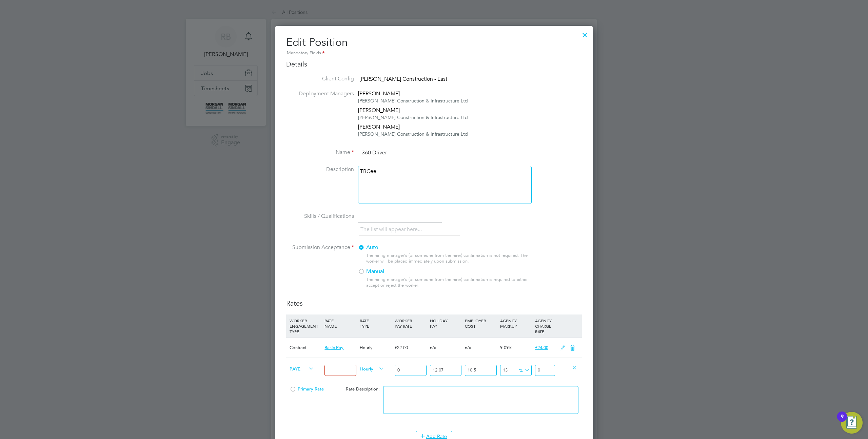 The image size is (868, 439). What do you see at coordinates (411, 348) in the screenshot?
I see `div: £22.00` at bounding box center [411, 348].